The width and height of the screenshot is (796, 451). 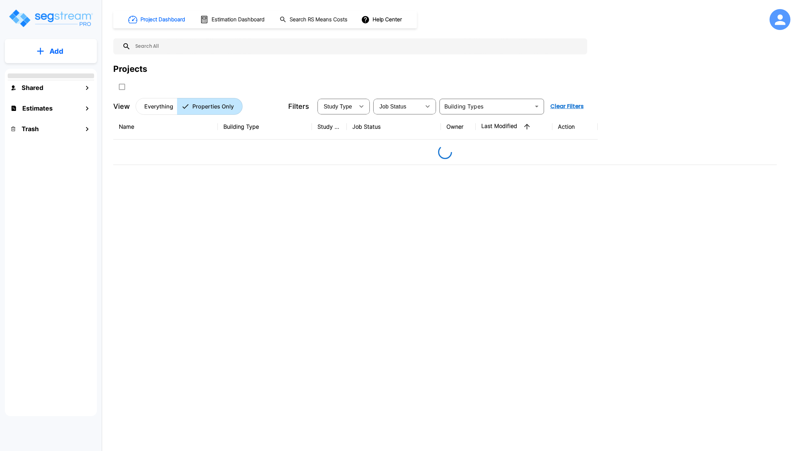 What do you see at coordinates (159, 106) in the screenshot?
I see `p: Everything` at bounding box center [159, 106].